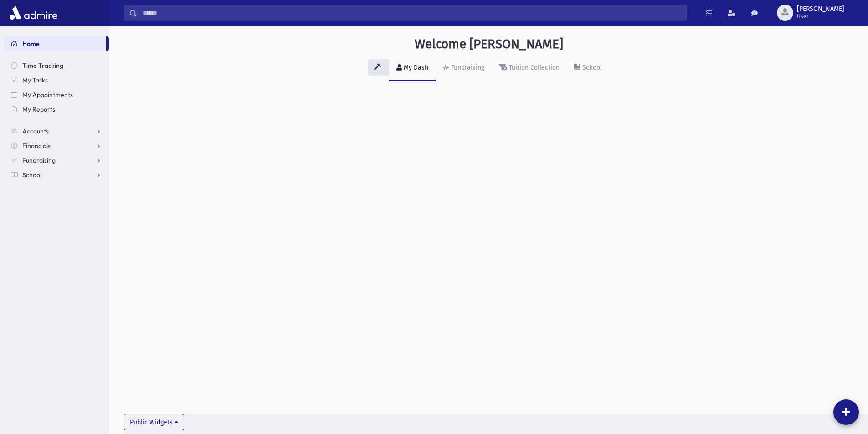 The width and height of the screenshot is (868, 434). What do you see at coordinates (56, 109) in the screenshot?
I see `a: My Reports` at bounding box center [56, 109].